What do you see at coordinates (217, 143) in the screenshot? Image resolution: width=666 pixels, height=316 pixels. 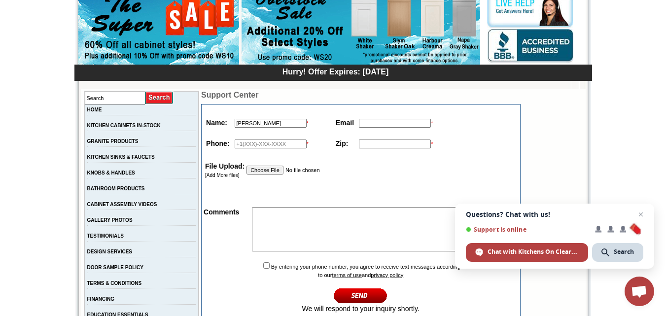 I see `strong: Phone:` at bounding box center [217, 143].